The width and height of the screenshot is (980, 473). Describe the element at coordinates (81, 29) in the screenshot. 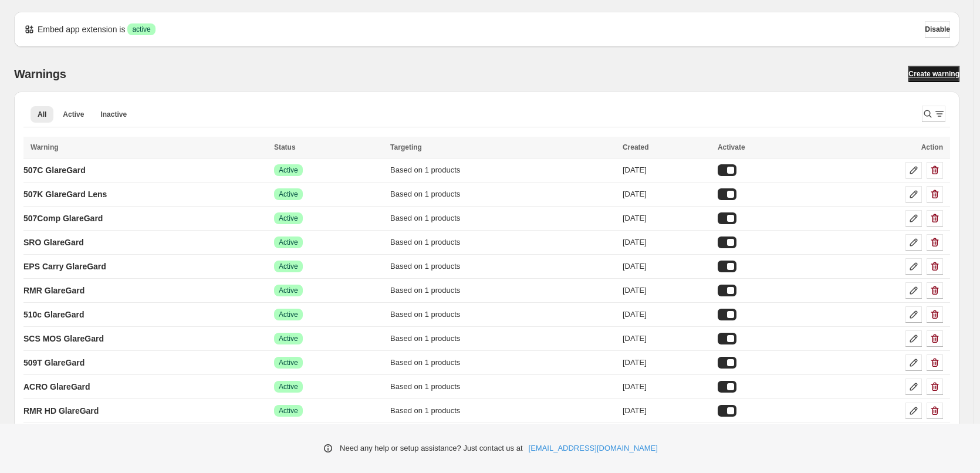

I see `p: Embed app extension is` at that location.